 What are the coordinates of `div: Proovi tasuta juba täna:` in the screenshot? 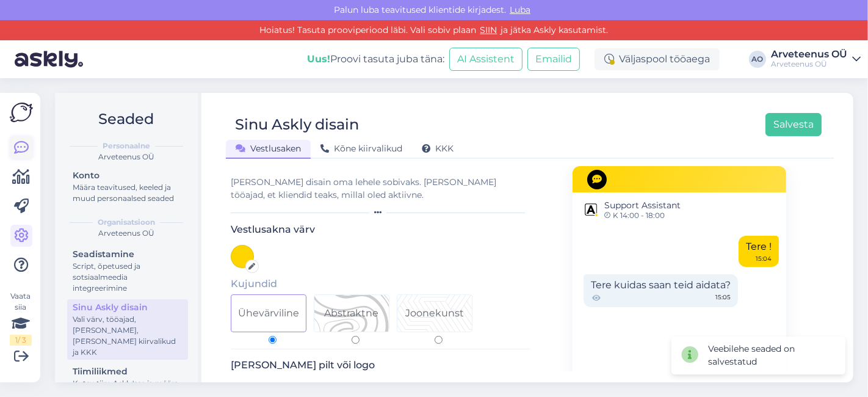 It's located at (376, 59).